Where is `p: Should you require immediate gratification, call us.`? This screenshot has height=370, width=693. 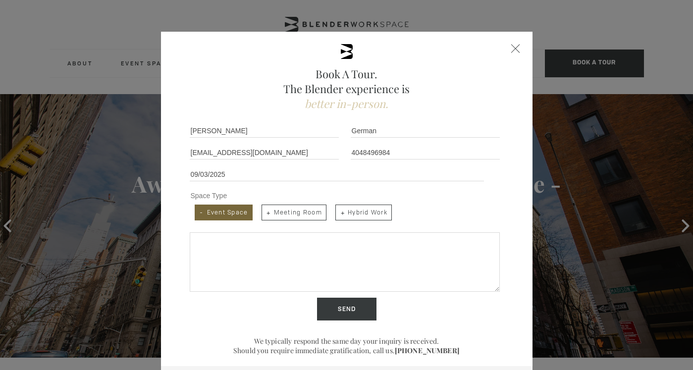 p: Should you require immediate gratification, call us. is located at coordinates (347, 350).